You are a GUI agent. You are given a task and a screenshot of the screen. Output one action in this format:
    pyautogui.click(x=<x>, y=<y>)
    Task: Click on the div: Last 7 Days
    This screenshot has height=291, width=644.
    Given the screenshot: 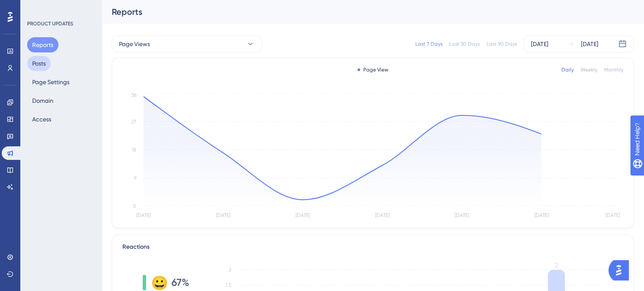 What is the action you would take?
    pyautogui.click(x=429, y=44)
    